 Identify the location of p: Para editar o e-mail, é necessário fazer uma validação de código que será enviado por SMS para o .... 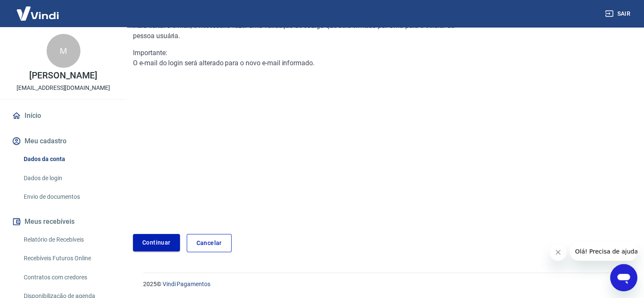
(300, 31).